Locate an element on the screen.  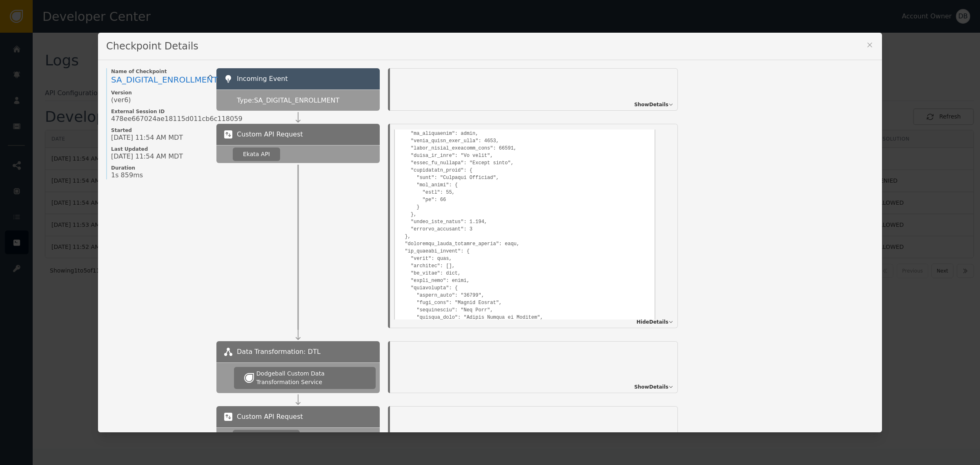
span: SA_DIGITAL_ENROLLMENT is located at coordinates (165, 79).